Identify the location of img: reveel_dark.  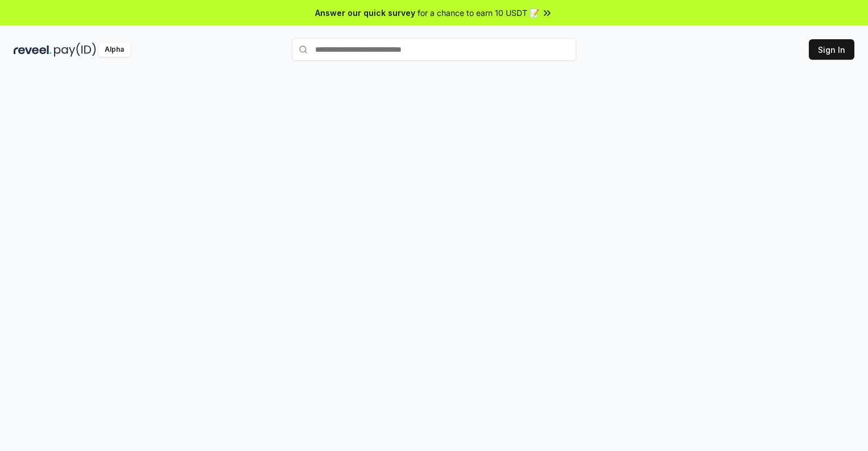
(33, 49).